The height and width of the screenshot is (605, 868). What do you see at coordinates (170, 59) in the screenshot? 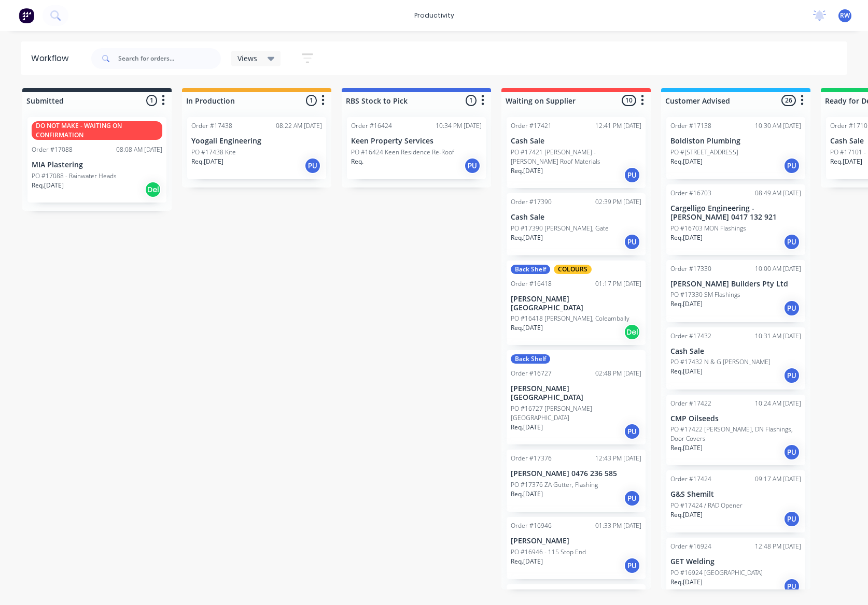
I see `input: Search for orders...` at bounding box center [170, 59].